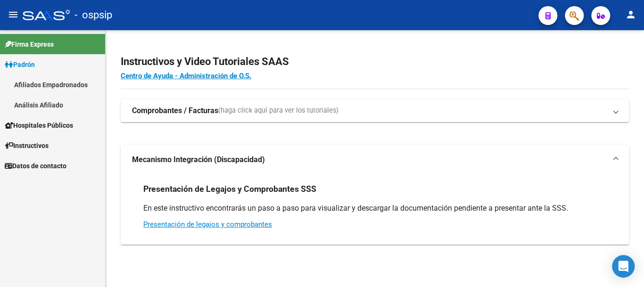  What do you see at coordinates (375, 62) in the screenshot?
I see `h2: Instructivos y Video Tutoriales SAAS` at bounding box center [375, 62].